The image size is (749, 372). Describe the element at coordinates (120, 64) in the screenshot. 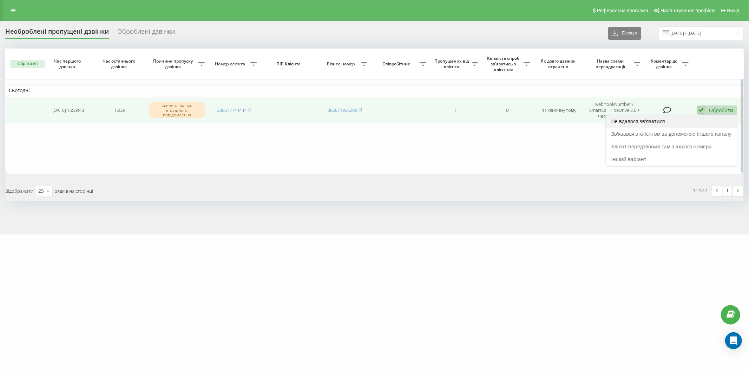

I see `span: Час останнього дзвінка` at that location.